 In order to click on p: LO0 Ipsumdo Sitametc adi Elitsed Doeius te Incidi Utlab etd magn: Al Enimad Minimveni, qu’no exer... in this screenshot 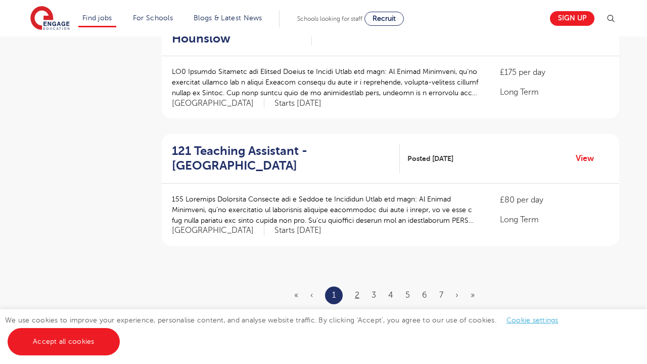, I will do `click(326, 82)`.